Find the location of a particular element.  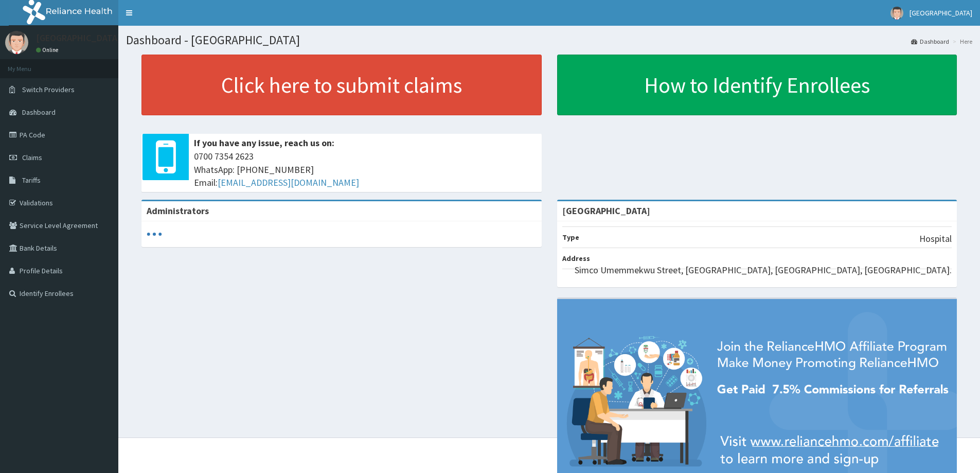

span: Claims is located at coordinates (32, 157).